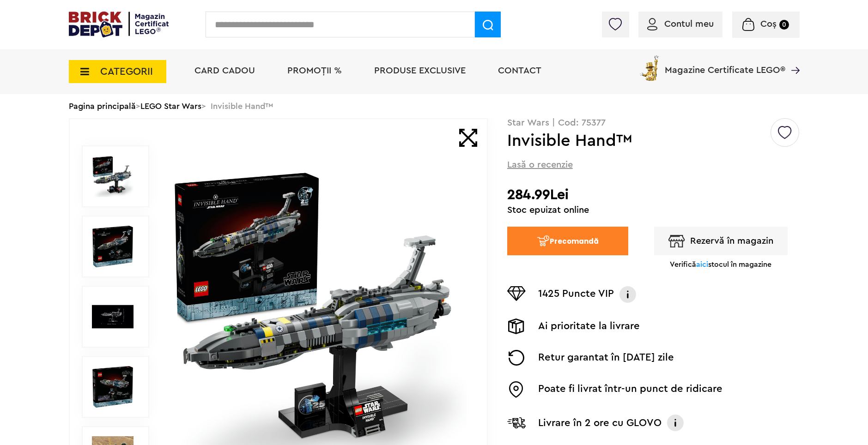 This screenshot has width=868, height=445. Describe the element at coordinates (224, 71) in the screenshot. I see `span: Card Cadou` at that location.